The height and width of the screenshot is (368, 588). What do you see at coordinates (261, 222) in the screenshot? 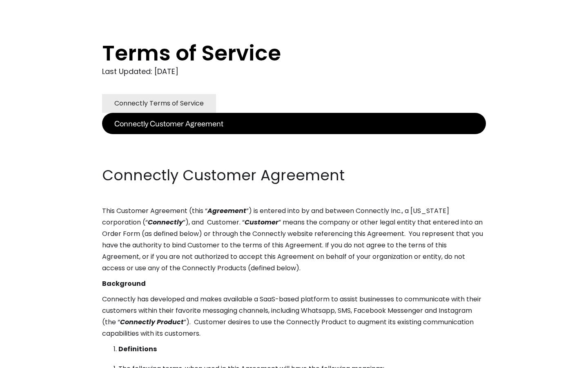
I see `em: Customer` at bounding box center [261, 222].